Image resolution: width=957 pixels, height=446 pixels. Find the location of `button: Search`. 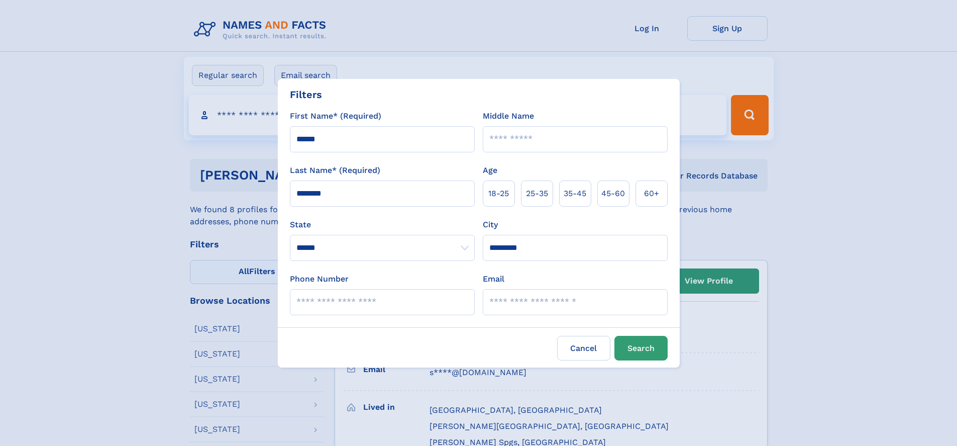

button: Search is located at coordinates (641, 348).